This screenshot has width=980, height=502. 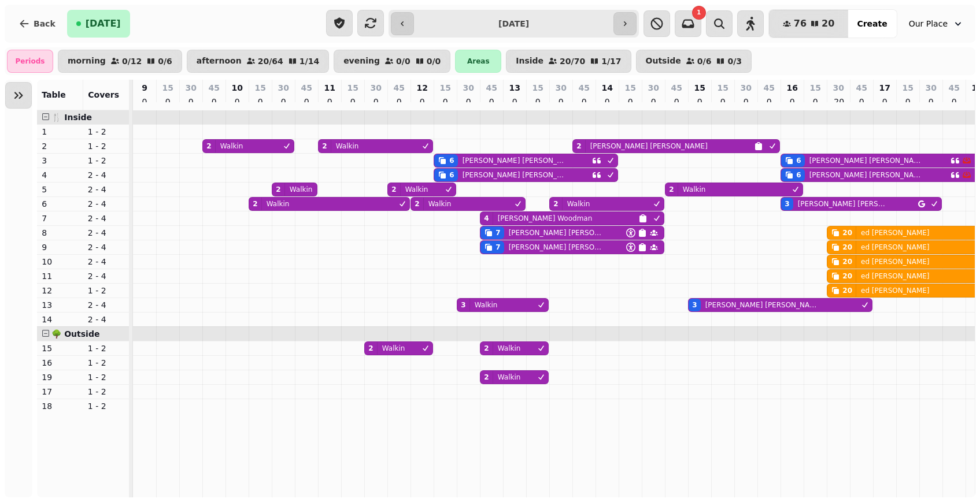 What do you see at coordinates (60, 407) in the screenshot?
I see `p: 18` at bounding box center [60, 407].